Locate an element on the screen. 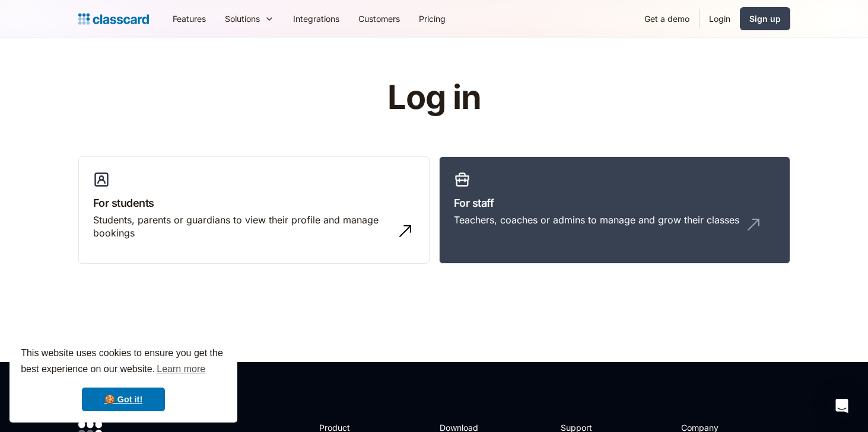 The height and width of the screenshot is (432, 868). a: Pricing is located at coordinates (432, 19).